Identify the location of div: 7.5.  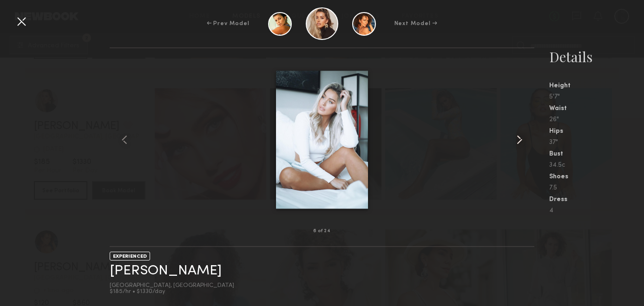
(597, 188).